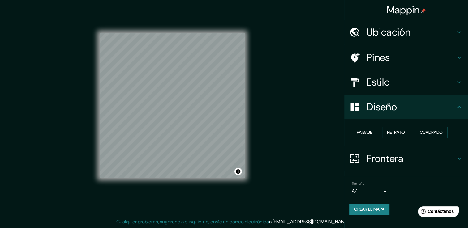 This screenshot has height=228, width=468. What do you see at coordinates (172, 106) in the screenshot?
I see `canvas: Mapa` at bounding box center [172, 106].